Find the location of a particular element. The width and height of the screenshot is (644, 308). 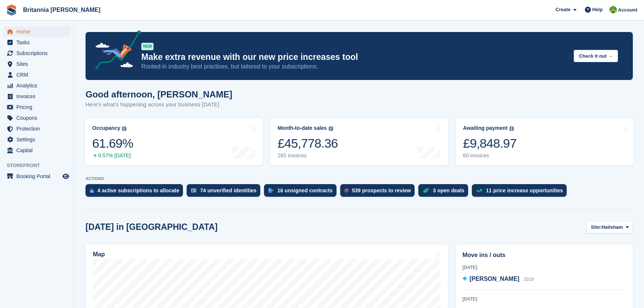

span: Site: is located at coordinates (596, 227).